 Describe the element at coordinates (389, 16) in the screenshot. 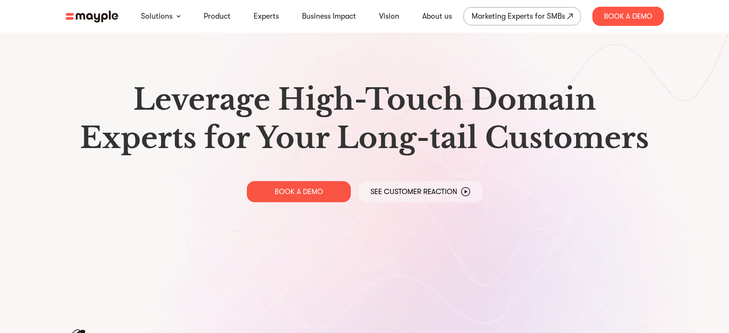

I see `a: Vision` at that location.